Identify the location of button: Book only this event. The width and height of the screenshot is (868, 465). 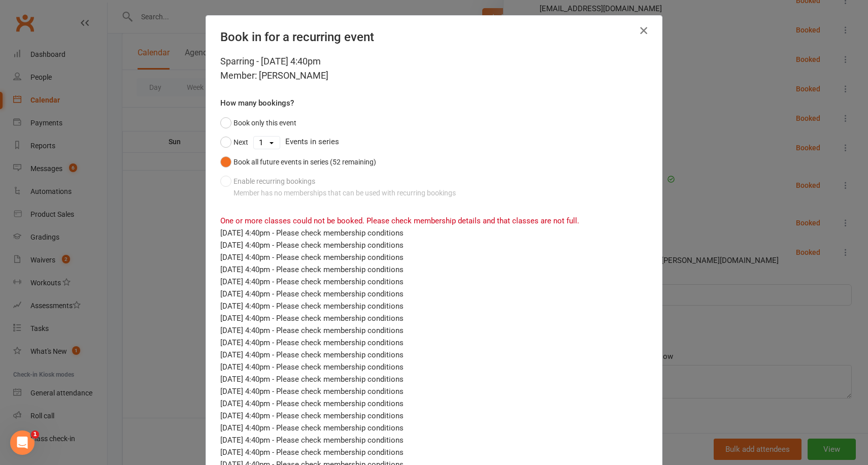
(258, 123).